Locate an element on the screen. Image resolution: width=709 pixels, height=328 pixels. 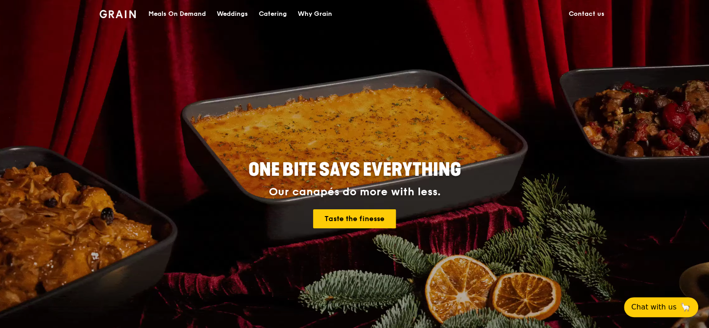
img: Grain is located at coordinates (118, 14).